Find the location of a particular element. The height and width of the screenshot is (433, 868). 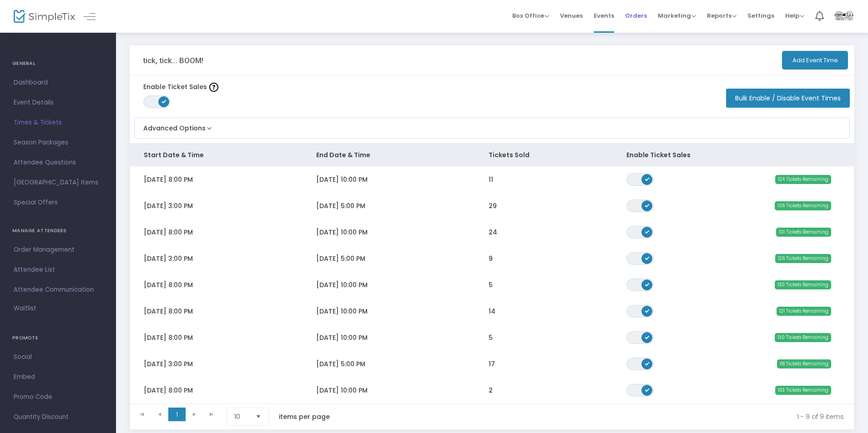

h4: MANAGE ATTENDEES is located at coordinates (58, 231).